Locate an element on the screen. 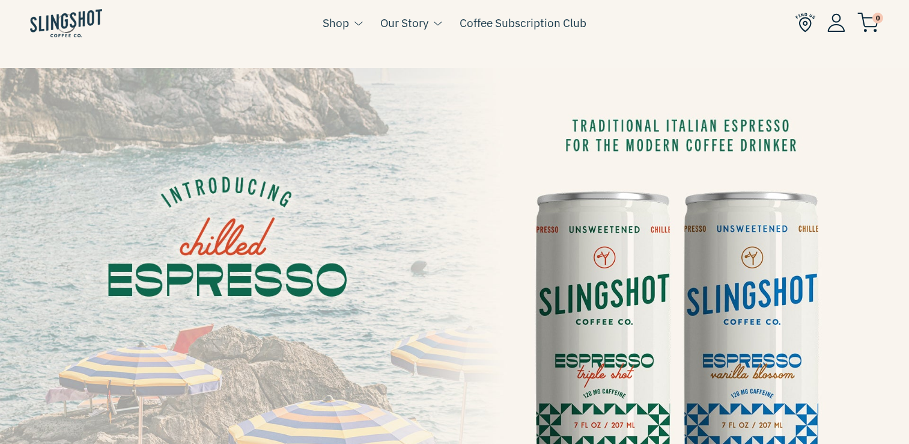  span: 0 is located at coordinates (878, 18).